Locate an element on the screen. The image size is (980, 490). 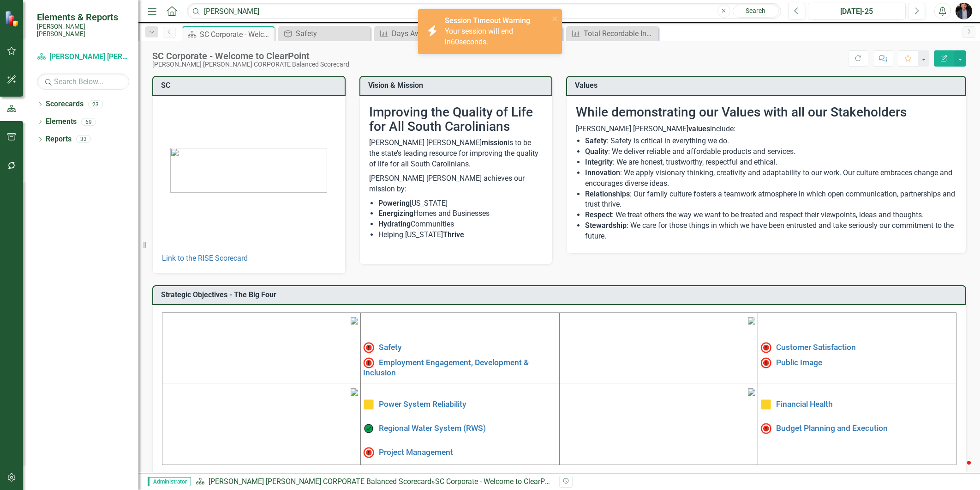
input: Search ClearPoint... is located at coordinates (484, 11).